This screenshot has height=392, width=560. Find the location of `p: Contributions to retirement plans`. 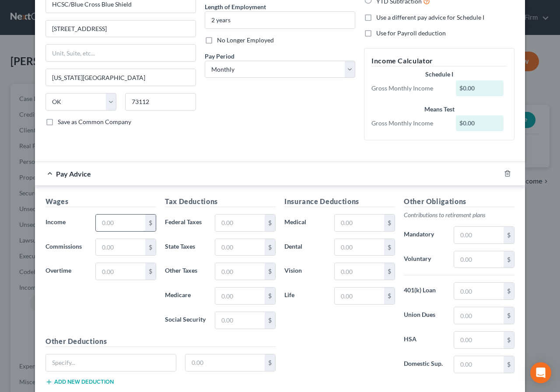

p: Contributions to retirement plans is located at coordinates (458, 215).